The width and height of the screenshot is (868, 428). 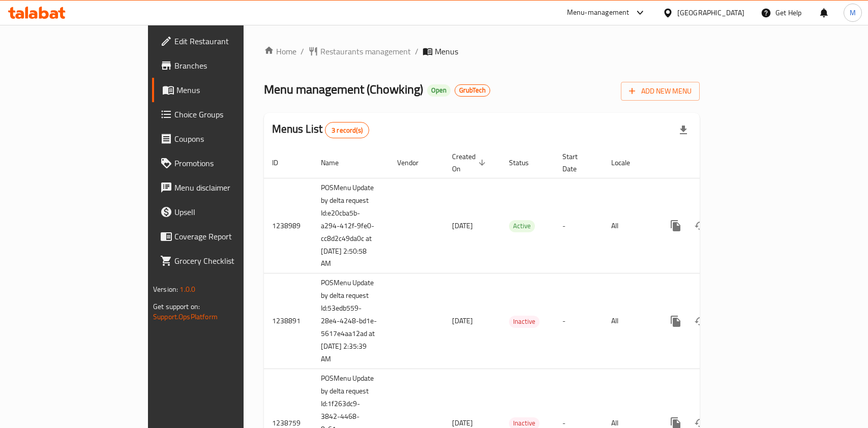 I want to click on span: Promotions, so click(x=230, y=163).